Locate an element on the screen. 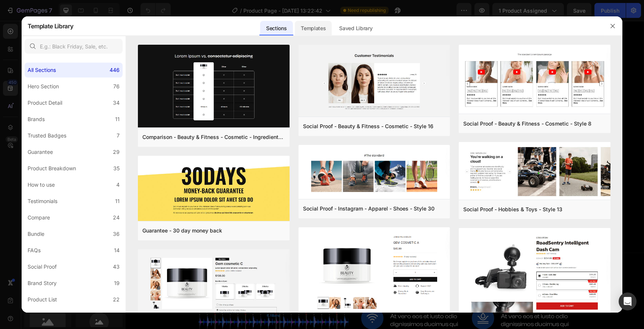 The image size is (644, 329). h2: Template Library is located at coordinates (50, 26).